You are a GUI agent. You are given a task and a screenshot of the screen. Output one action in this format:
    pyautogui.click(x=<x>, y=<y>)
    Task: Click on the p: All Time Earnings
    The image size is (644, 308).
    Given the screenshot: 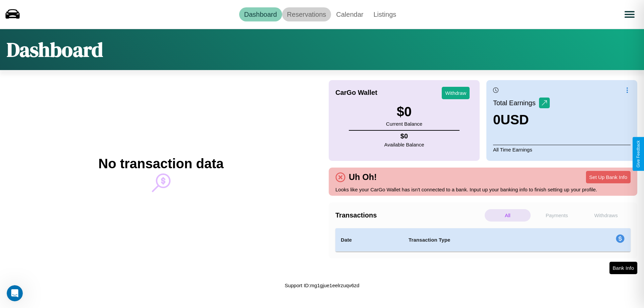 What is the action you would take?
    pyautogui.click(x=562, y=149)
    